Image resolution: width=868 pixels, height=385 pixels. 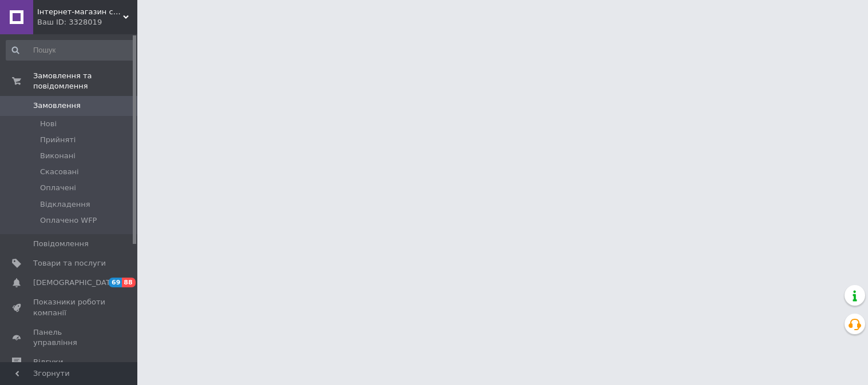 What do you see at coordinates (71, 51) in the screenshot?
I see `input: Пошук` at bounding box center [71, 51].